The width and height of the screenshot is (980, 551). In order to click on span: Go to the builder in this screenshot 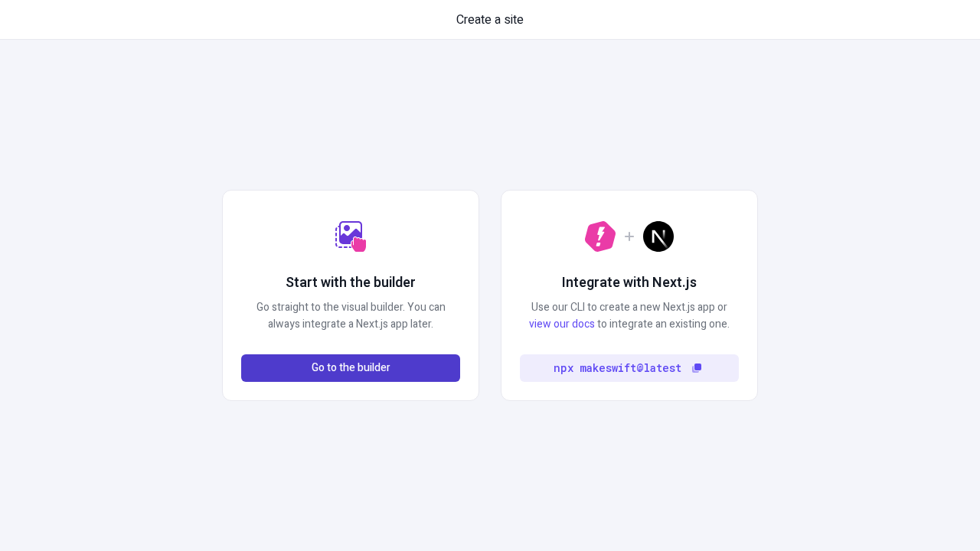, I will do `click(351, 368)`.